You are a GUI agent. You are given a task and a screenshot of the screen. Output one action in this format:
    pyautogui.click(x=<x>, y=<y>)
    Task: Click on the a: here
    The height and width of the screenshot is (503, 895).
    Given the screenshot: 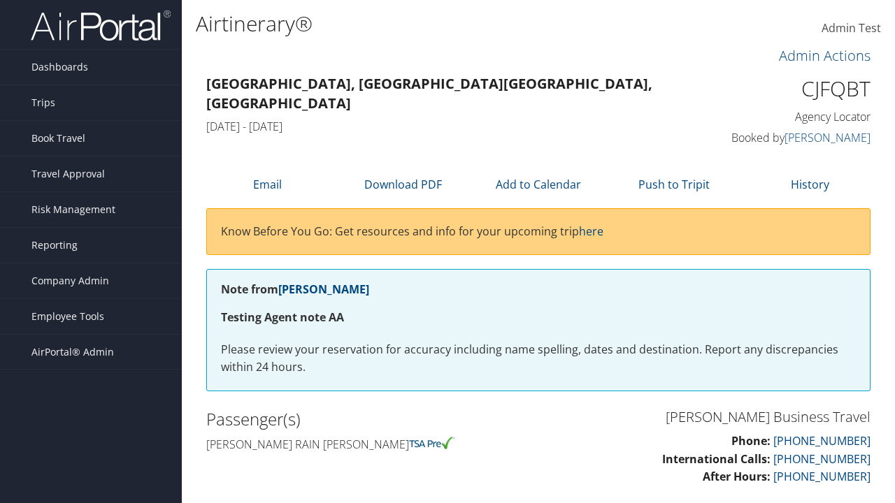 What is the action you would take?
    pyautogui.click(x=591, y=231)
    